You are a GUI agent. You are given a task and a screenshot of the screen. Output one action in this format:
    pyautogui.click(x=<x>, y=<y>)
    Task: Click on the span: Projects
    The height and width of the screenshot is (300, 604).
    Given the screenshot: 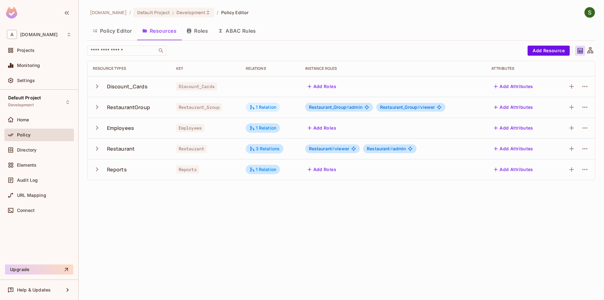 What is the action you would take?
    pyautogui.click(x=26, y=50)
    